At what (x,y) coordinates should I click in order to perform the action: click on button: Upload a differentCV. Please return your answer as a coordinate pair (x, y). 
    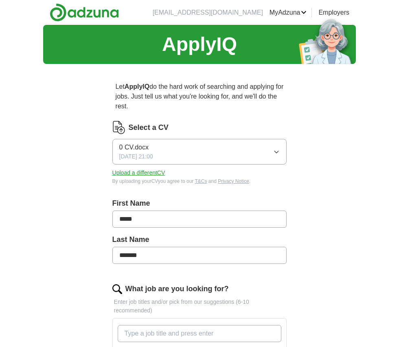
    Looking at the image, I should click on (139, 173).